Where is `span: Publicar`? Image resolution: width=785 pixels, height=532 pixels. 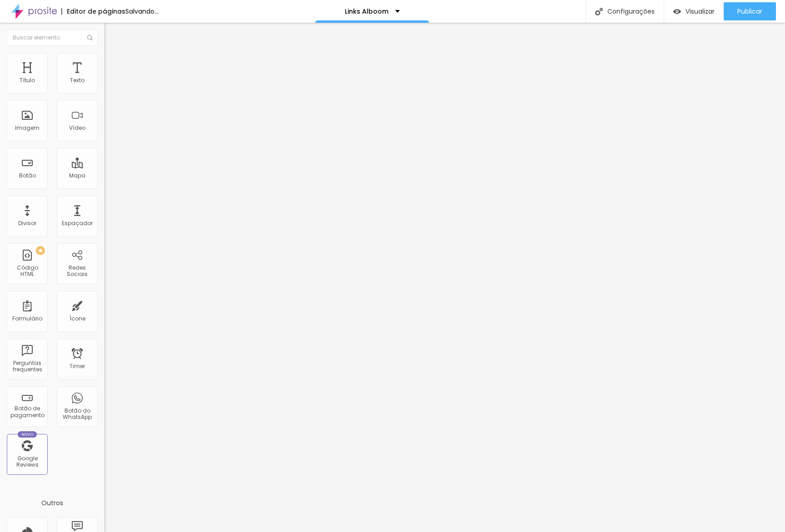 span: Publicar is located at coordinates (749, 11).